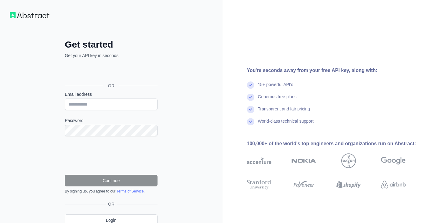 The height and width of the screenshot is (223, 435). Describe the element at coordinates (111, 121) in the screenshot. I see `label: Password` at that location.